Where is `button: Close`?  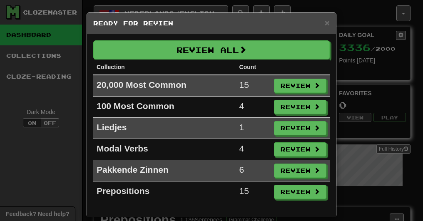 button: Close is located at coordinates (328, 23).